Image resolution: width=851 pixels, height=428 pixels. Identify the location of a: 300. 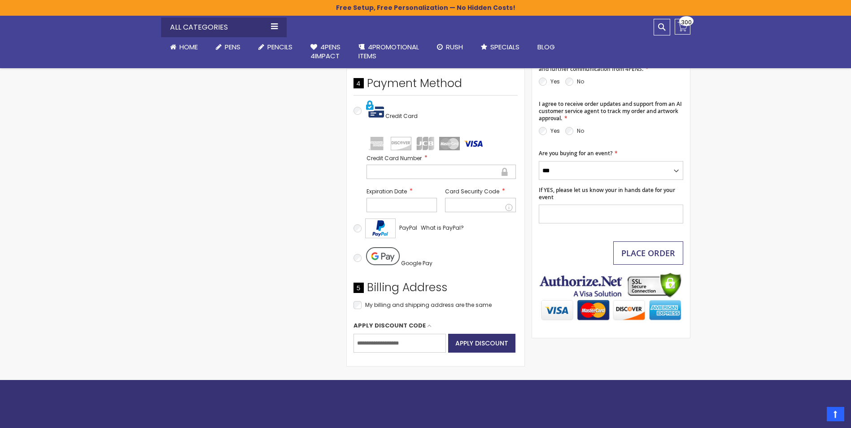
(683, 26).